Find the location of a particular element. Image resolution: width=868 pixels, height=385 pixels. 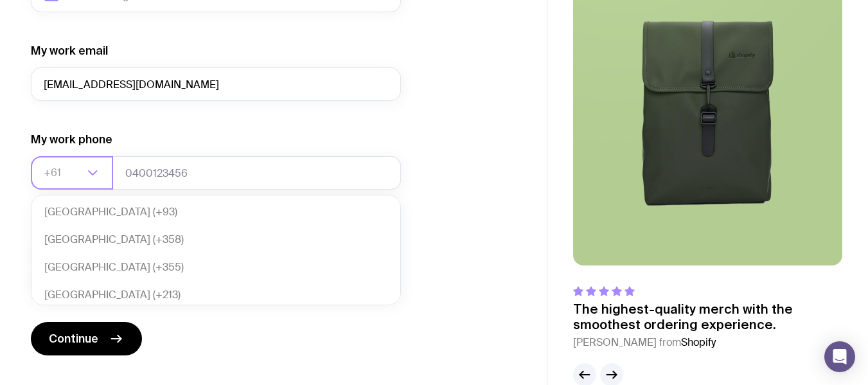

input: you@email.com is located at coordinates (216, 84).